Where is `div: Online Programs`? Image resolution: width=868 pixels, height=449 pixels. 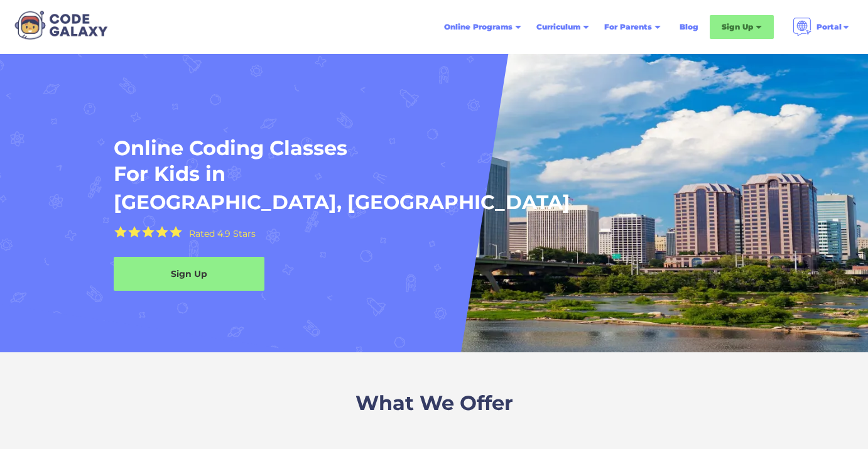
div: Online Programs is located at coordinates (478, 27).